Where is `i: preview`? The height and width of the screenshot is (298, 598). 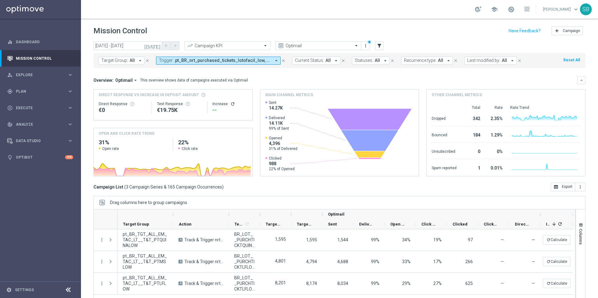
i: preview is located at coordinates (281, 46).